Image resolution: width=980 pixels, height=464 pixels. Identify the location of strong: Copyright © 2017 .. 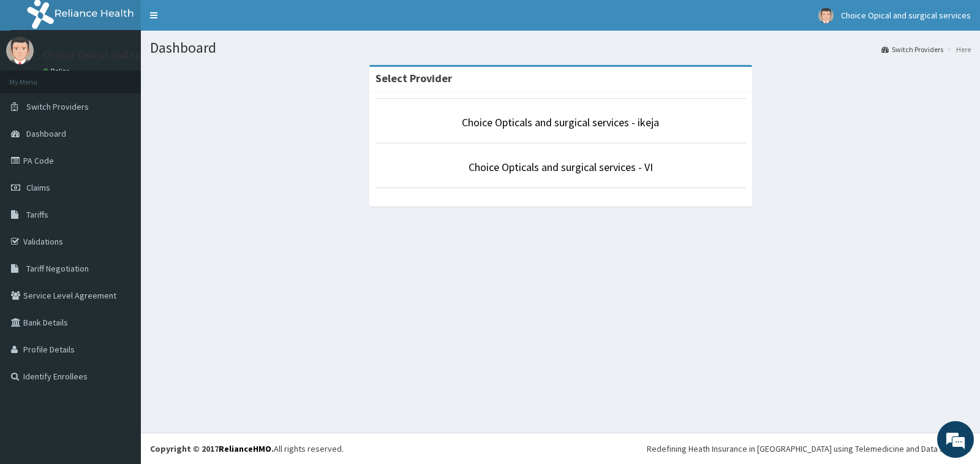
(212, 449).